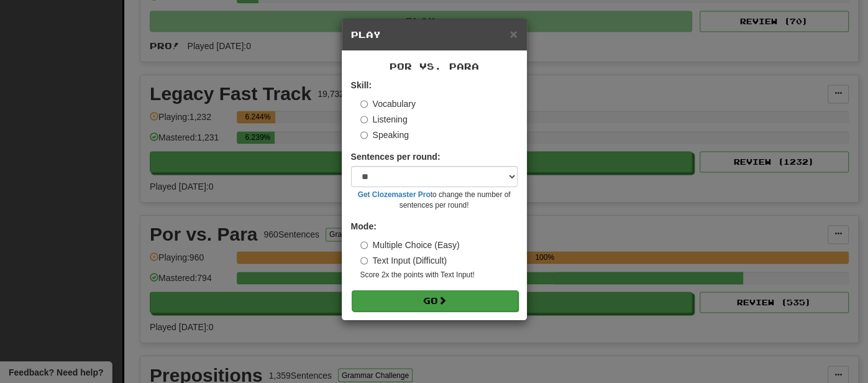  What do you see at coordinates (404, 261) in the screenshot?
I see `label: Text Input (Difficult)` at bounding box center [404, 261].